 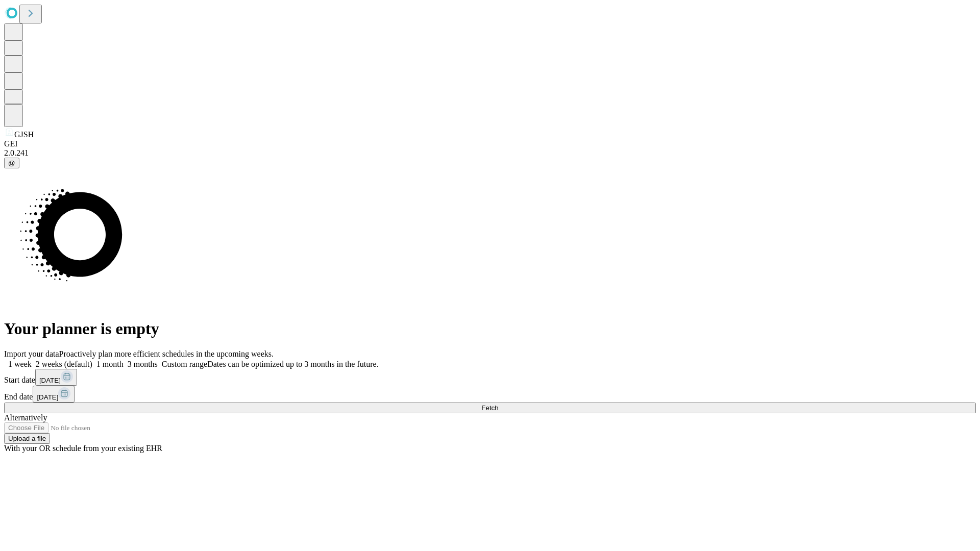 I want to click on span: 2 weeks (default), so click(x=64, y=364).